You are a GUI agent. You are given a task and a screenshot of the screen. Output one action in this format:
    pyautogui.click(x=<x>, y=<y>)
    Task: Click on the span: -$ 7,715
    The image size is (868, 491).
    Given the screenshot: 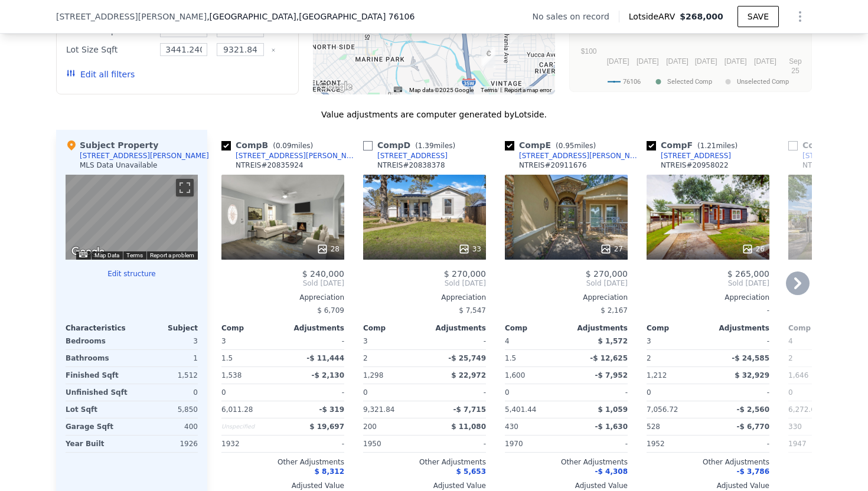 What is the action you would take?
    pyautogui.click(x=469, y=409)
    